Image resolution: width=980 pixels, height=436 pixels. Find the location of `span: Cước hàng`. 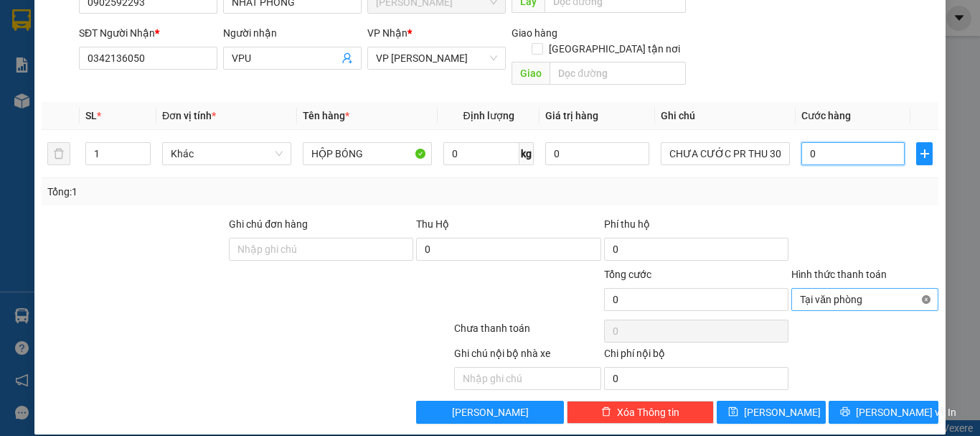

span: Cước hàng is located at coordinates (826, 115).